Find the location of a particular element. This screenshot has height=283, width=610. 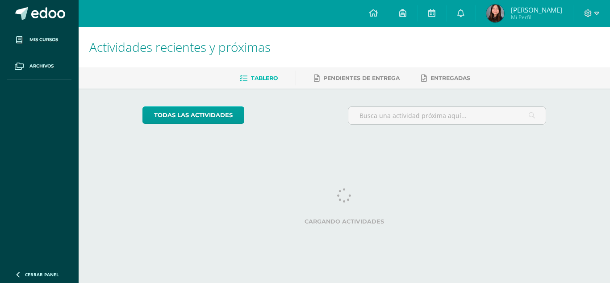

span: Actividades recientes y próximas is located at coordinates (180, 47).